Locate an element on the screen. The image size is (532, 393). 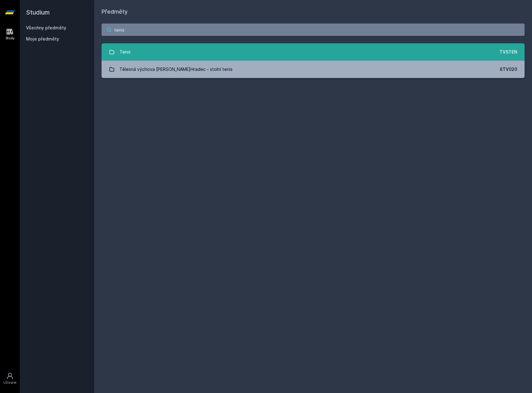
div: Uživatel is located at coordinates (10, 383).